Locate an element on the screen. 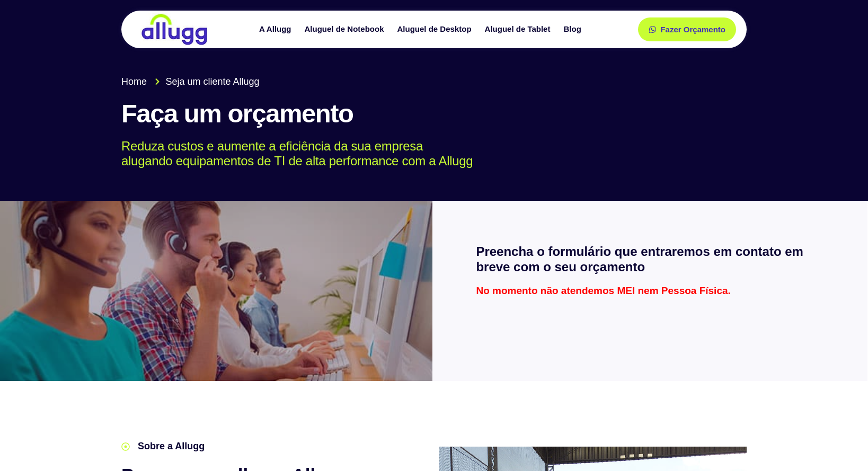 The image size is (868, 471). a: Aluguel de Tablet is located at coordinates (519, 29).